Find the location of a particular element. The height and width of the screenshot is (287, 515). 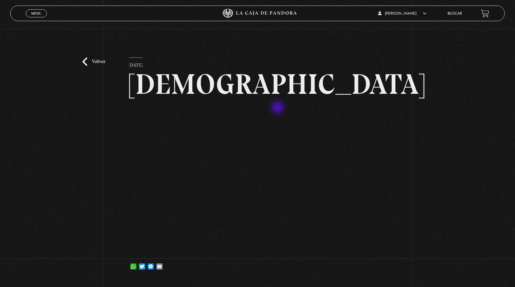

a: Volver is located at coordinates (94, 62).